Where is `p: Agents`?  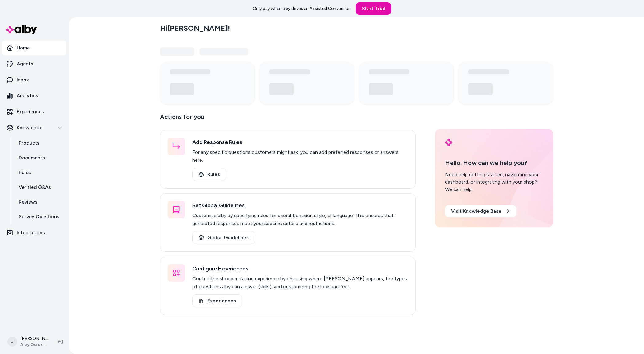
p: Agents is located at coordinates (25, 64).